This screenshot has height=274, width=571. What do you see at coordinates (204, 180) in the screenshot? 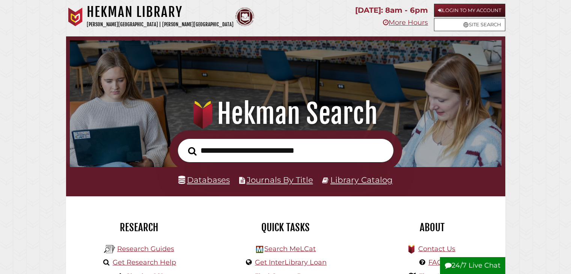
I see `a: Databases` at bounding box center [204, 180].